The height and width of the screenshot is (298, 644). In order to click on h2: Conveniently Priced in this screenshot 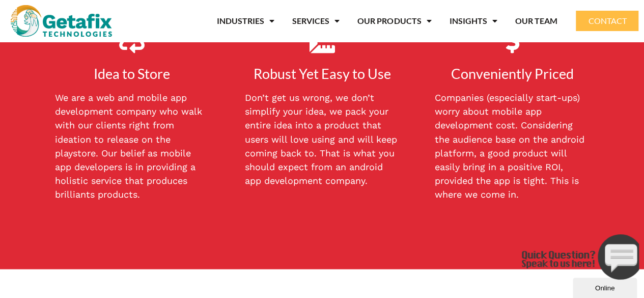, I will do `click(512, 73)`.